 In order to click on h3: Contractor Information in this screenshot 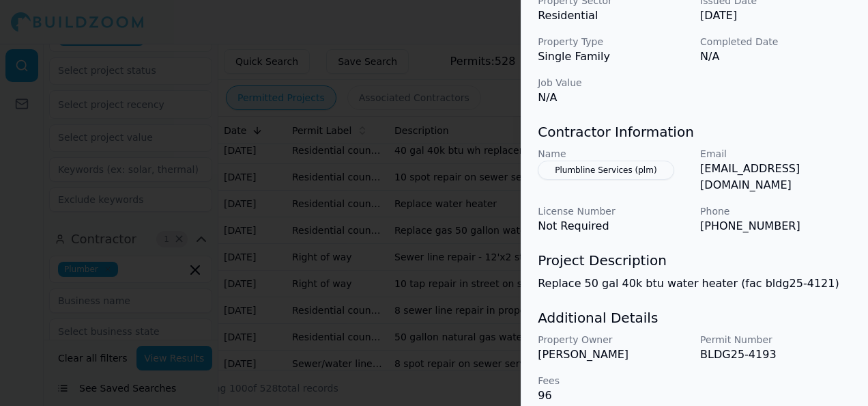, I will do `click(694, 132)`.